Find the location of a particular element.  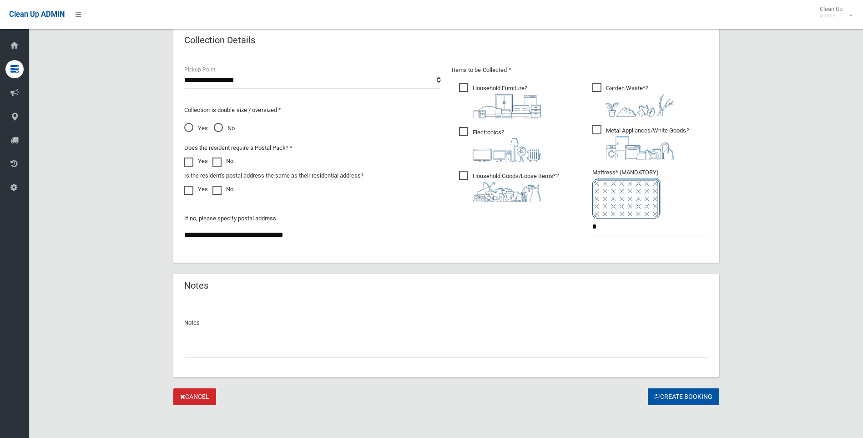

img: 394712a680b73dbc3d2a6a3a7ffe5a07.png is located at coordinates (507, 150).